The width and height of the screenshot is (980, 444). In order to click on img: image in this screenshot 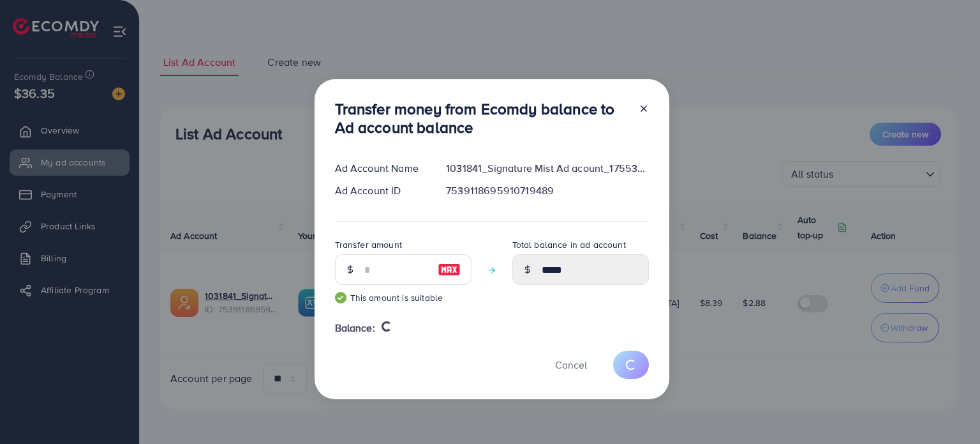, I will do `click(449, 269)`.